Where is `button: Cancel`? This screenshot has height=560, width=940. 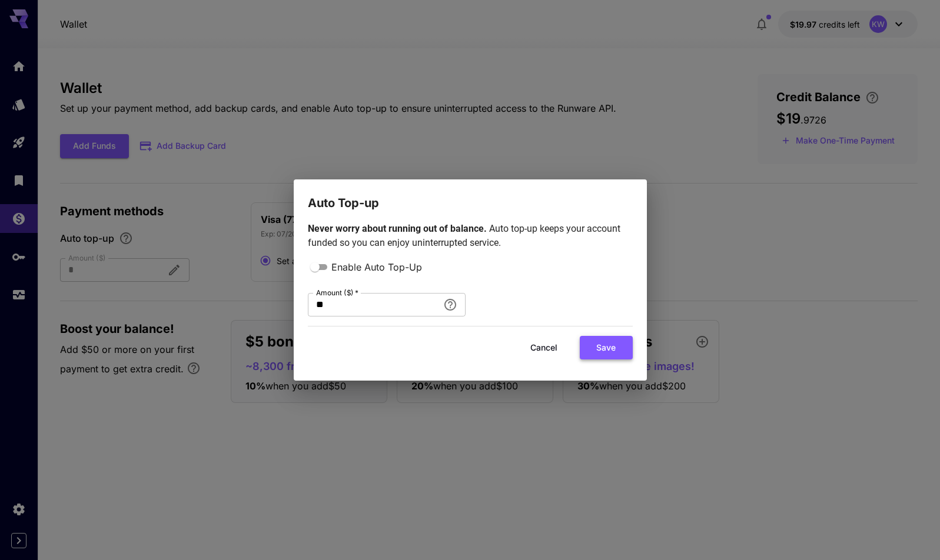 button: Cancel is located at coordinates (544, 347).